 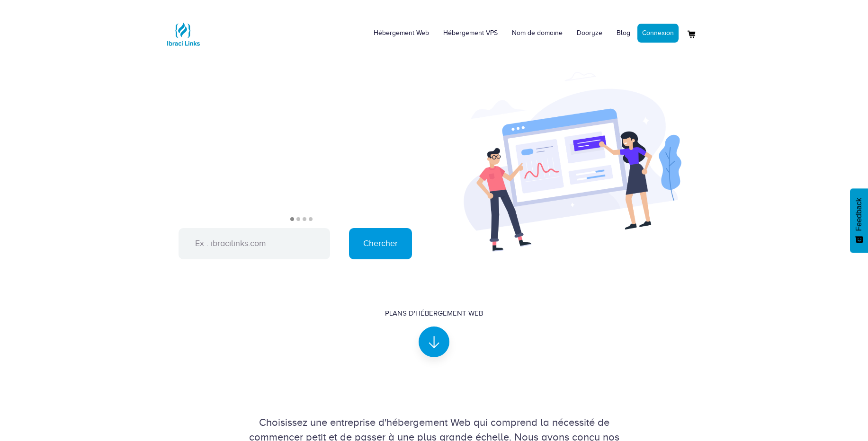 What do you see at coordinates (658, 33) in the screenshot?
I see `a: Connexion` at bounding box center [658, 33].